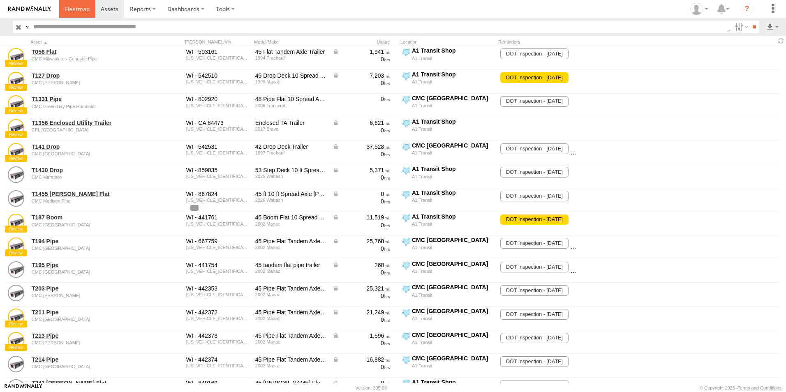 Image resolution: width=786 pixels, height=392 pixels. What do you see at coordinates (534, 314) in the screenshot?
I see `span: DOT Inspection - 08/31/2026` at bounding box center [534, 314].